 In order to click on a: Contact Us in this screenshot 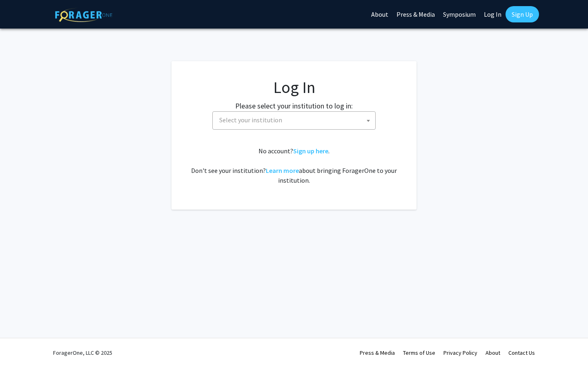, I will do `click(522, 353)`.